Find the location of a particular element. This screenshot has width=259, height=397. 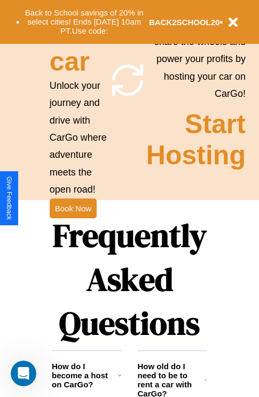

h3: How do I become a host on CarGo? is located at coordinates (84, 375).